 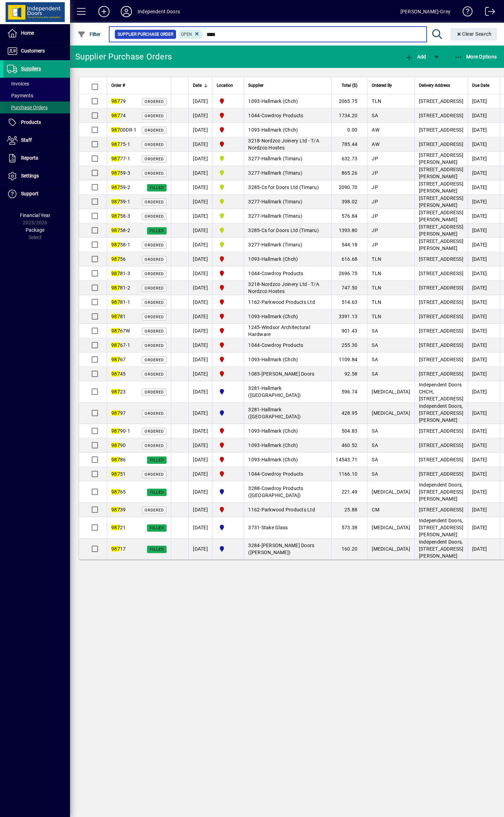 What do you see at coordinates (145, 34) in the screenshot?
I see `span: Supplier Purchase Order` at bounding box center [145, 34].